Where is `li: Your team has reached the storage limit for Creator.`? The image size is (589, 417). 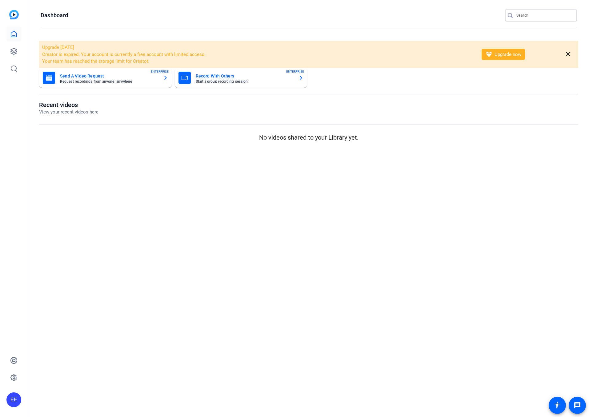
li: Your team has reached the storage limit for Creator. is located at coordinates (258, 61).